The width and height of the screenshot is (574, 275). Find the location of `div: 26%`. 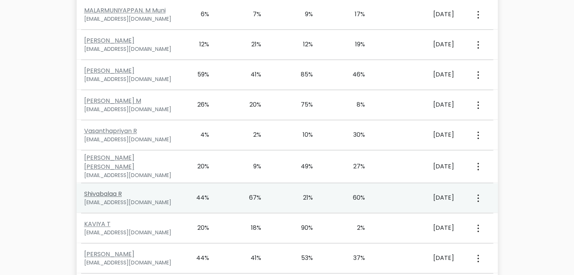

div: 26% is located at coordinates (198, 105).